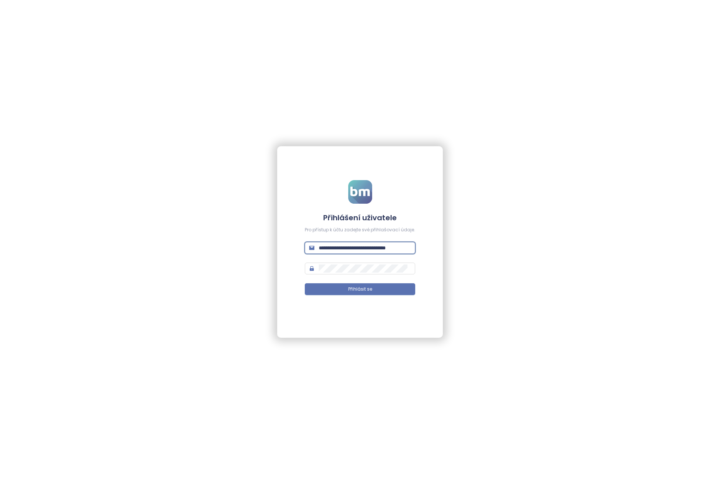 The image size is (720, 484). What do you see at coordinates (312, 248) in the screenshot?
I see `span: pošta` at bounding box center [312, 248].